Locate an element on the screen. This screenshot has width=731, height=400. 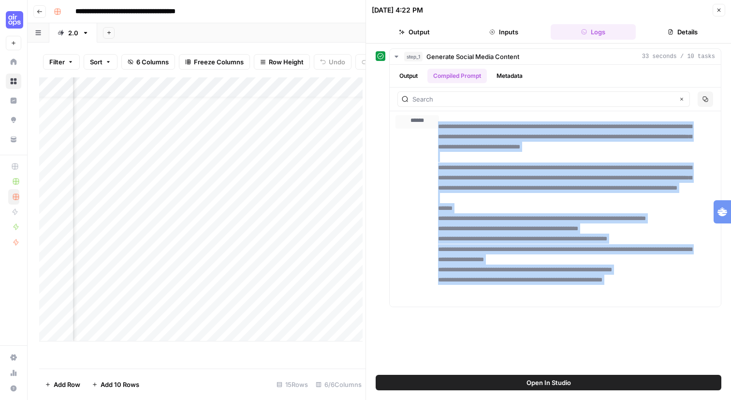
input: Search is located at coordinates (543, 99).